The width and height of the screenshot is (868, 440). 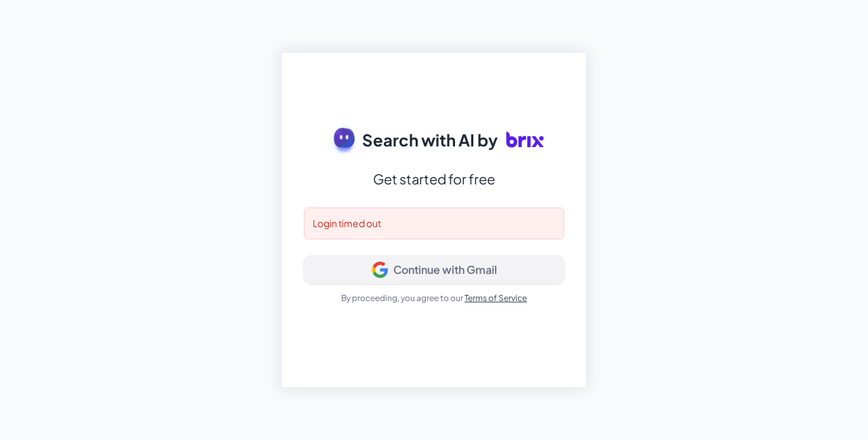 What do you see at coordinates (496, 297) in the screenshot?
I see `a: Terms of Service` at bounding box center [496, 297].